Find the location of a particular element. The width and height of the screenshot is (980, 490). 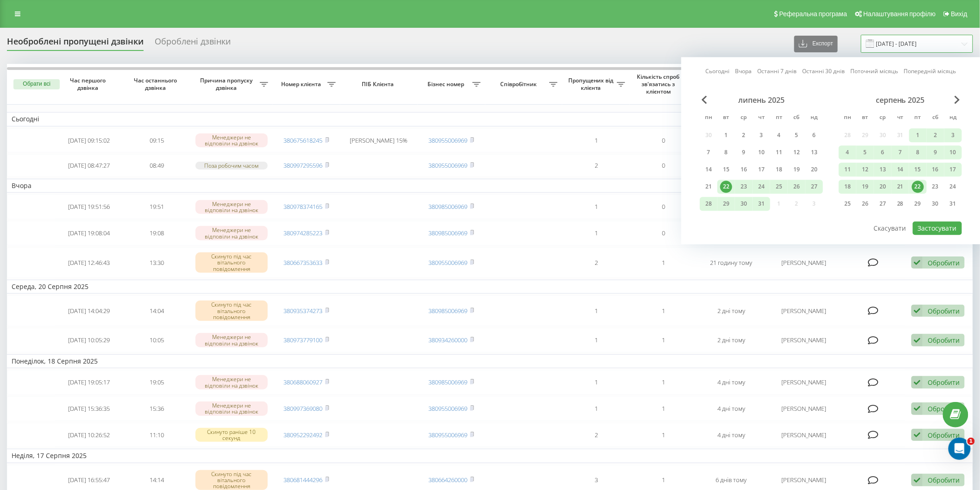

a: Останні 30 днів is located at coordinates (824, 71).